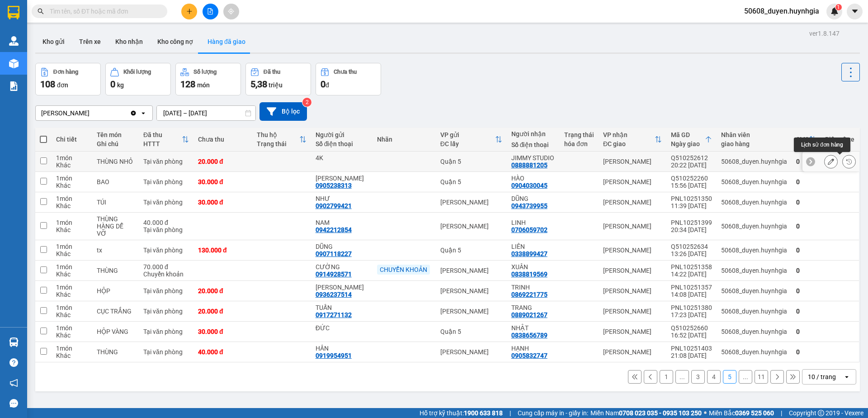  Describe the element at coordinates (579, 135) in the screenshot. I see `div: Trạng thái` at that location.